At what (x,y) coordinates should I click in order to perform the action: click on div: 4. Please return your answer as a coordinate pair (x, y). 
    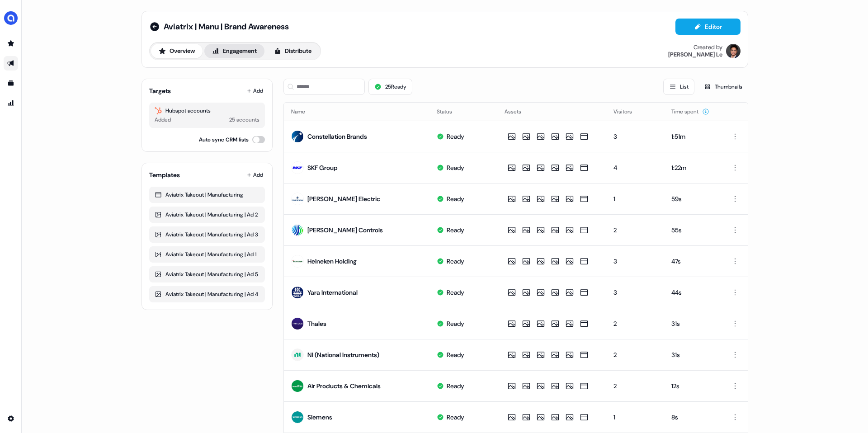
    Looking at the image, I should click on (635, 168).